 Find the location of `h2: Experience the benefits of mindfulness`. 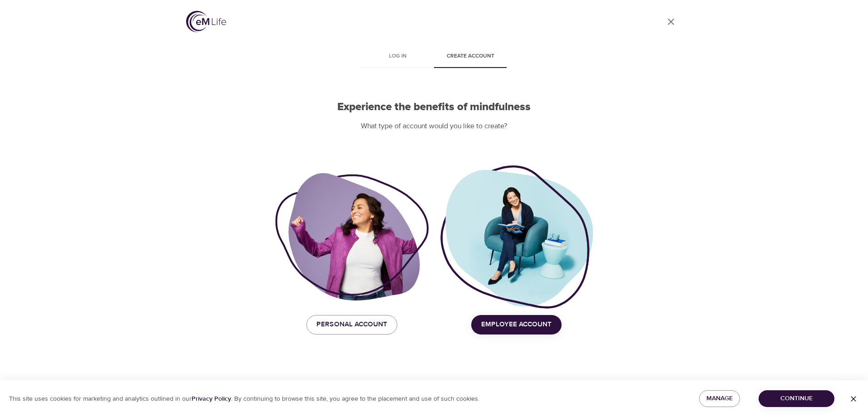

h2: Experience the benefits of mindfulness is located at coordinates (434, 107).